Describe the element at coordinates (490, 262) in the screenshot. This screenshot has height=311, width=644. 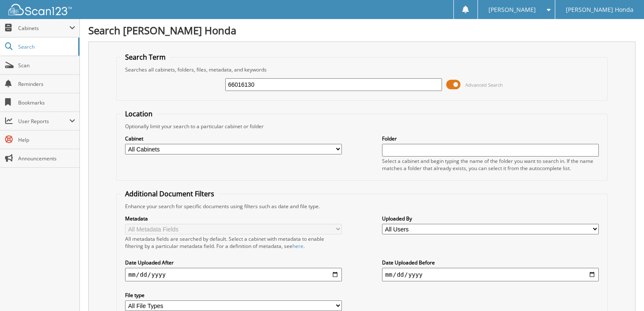
I see `label: Date Uploaded Before` at that location.